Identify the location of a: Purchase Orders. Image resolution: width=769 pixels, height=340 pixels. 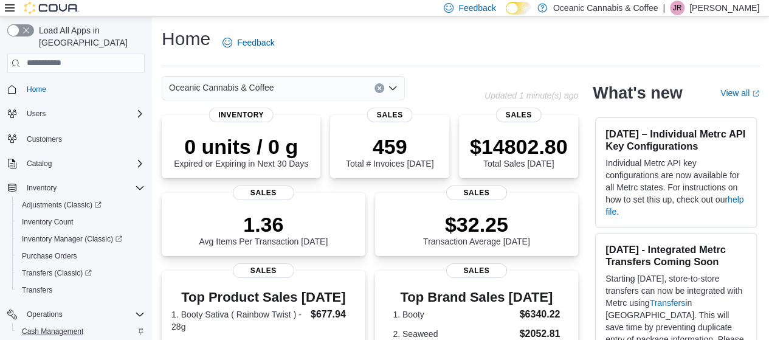
(49, 256).